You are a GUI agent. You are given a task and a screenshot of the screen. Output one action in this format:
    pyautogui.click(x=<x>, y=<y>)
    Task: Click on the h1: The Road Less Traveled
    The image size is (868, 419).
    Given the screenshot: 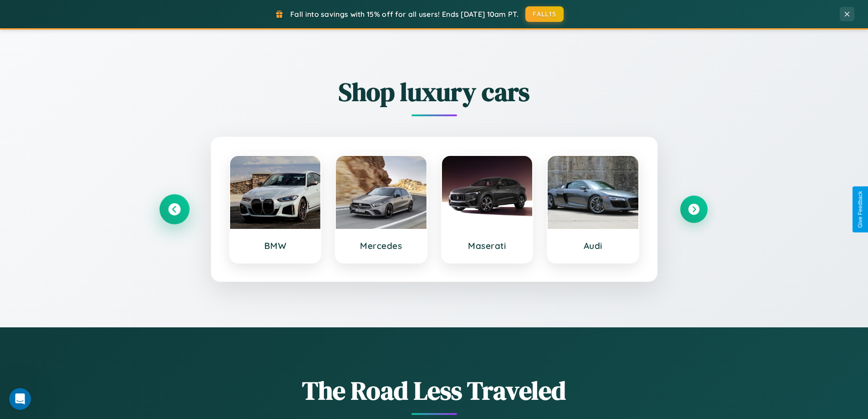 What is the action you would take?
    pyautogui.click(x=434, y=390)
    